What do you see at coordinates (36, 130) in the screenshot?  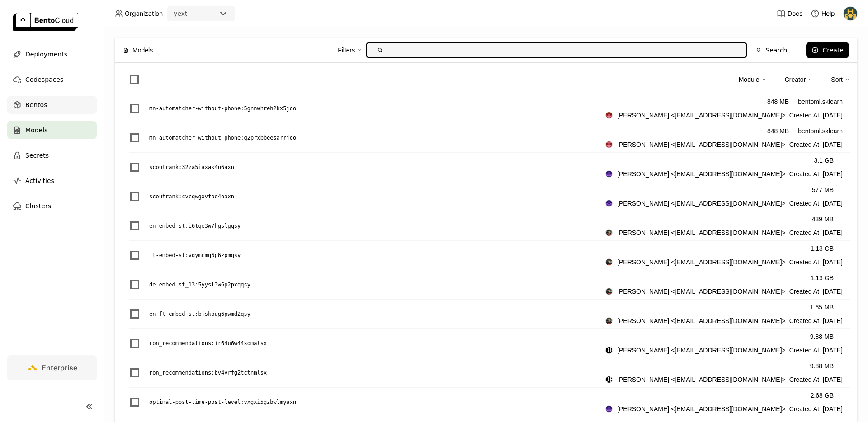 I see `span: Models` at bounding box center [36, 130].